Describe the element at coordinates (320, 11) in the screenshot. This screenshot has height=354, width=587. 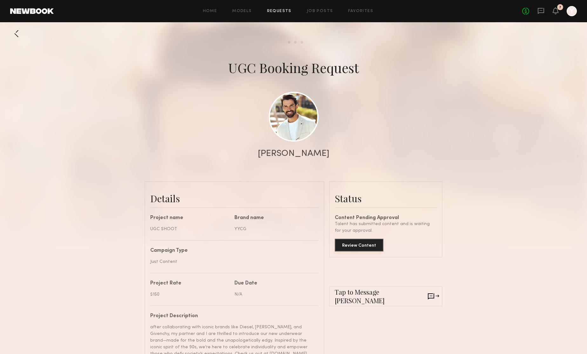
I see `a: Job Posts` at that location.